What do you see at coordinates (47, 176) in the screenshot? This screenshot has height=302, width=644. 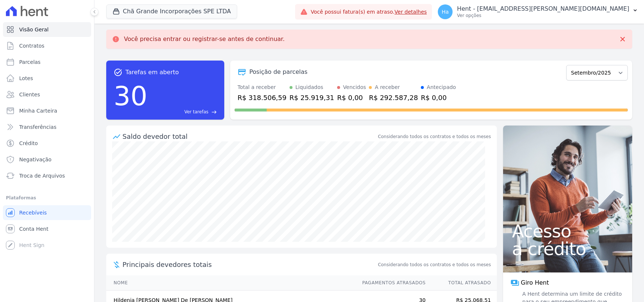 I see `a: Troca de Arquivos` at bounding box center [47, 176].